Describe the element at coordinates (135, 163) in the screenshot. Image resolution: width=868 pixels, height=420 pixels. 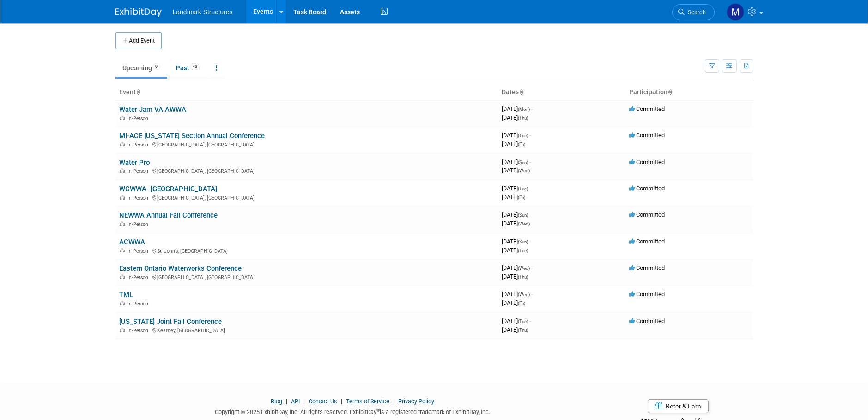
I see `a: Water Pro` at that location.